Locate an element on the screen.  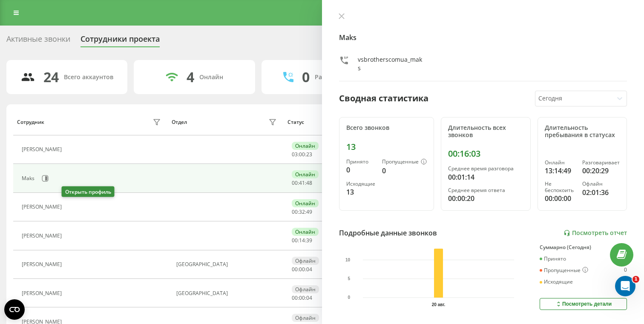
div: Статус is located at coordinates (296, 122).